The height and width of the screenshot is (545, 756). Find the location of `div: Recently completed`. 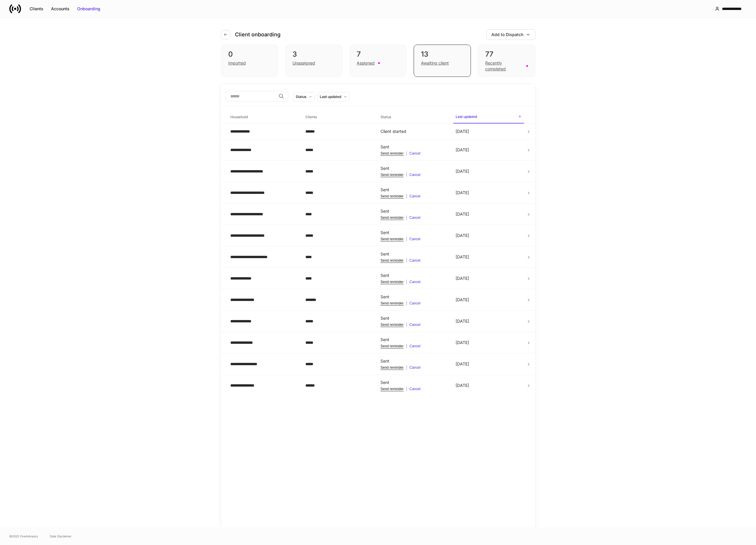

div: Recently completed is located at coordinates (504, 66).